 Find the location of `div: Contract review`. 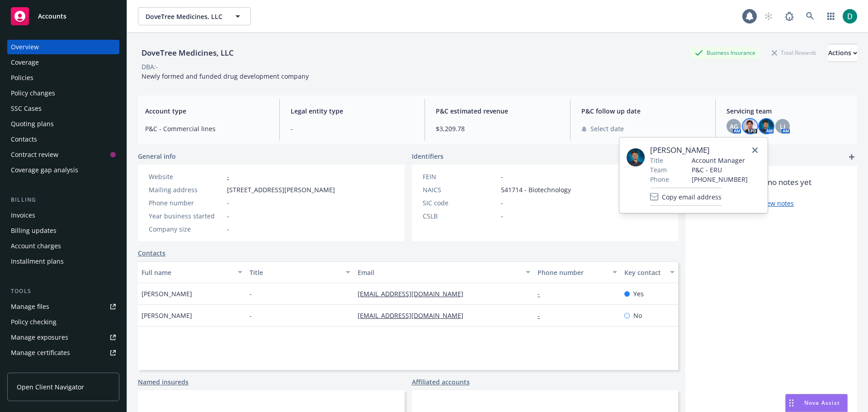

div: Contract review is located at coordinates (35, 155).